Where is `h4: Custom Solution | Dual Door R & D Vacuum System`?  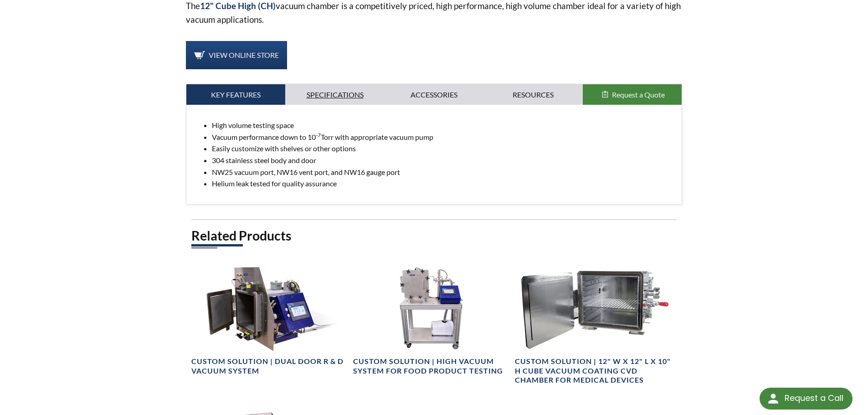 h4: Custom Solution | Dual Door R & D Vacuum System is located at coordinates (269, 366).